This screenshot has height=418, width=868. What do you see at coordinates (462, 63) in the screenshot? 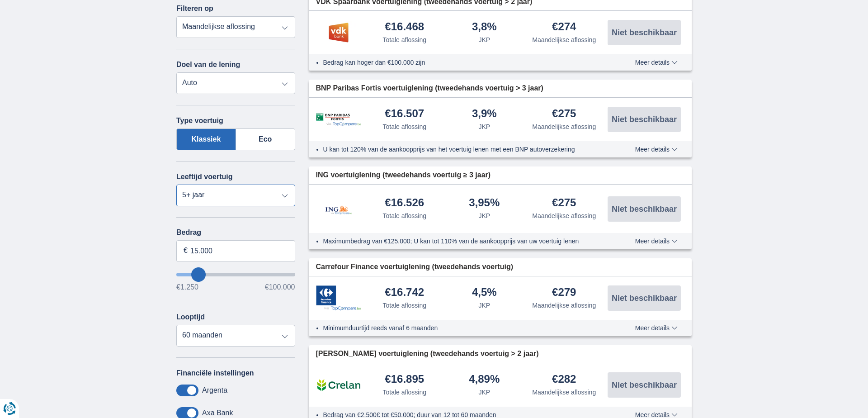
I see `li: Bedrag kan hoger dan €100.000 zijn` at bounding box center [462, 63].